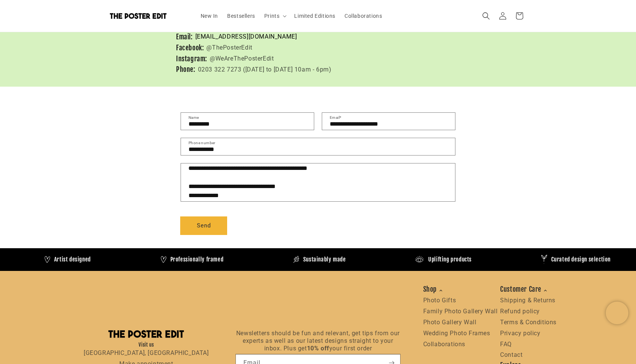 Image resolution: width=636 pixels, height=364 pixels. Describe the element at coordinates (318, 348) in the screenshot. I see `span: 10% off` at that location.